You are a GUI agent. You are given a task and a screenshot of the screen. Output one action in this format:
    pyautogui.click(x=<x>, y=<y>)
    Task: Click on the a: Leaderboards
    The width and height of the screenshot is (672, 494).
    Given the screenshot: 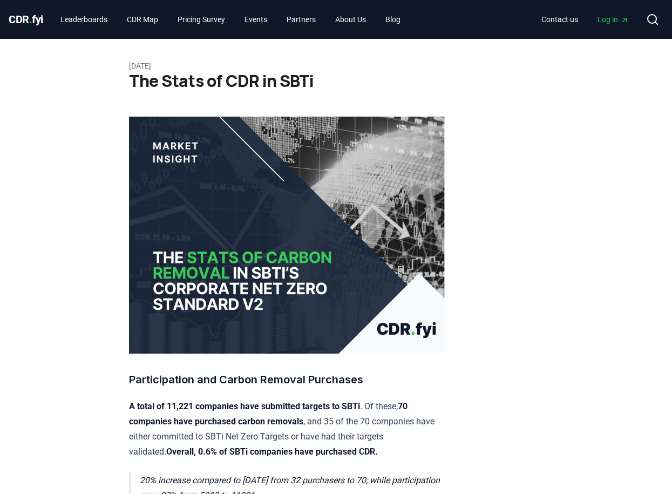 What is the action you would take?
    pyautogui.click(x=84, y=19)
    